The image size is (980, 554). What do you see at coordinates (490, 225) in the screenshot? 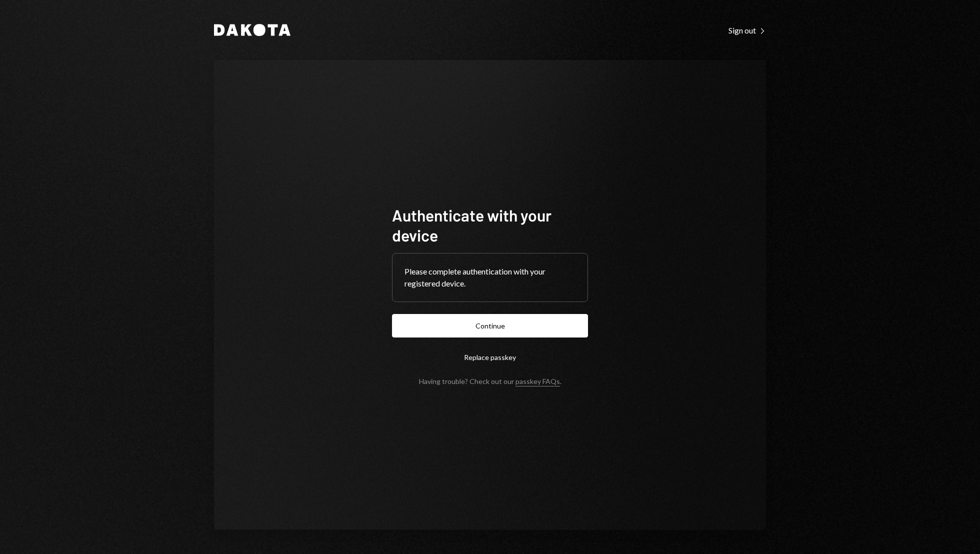
I see `h1: Authenticate with your device` at bounding box center [490, 225].